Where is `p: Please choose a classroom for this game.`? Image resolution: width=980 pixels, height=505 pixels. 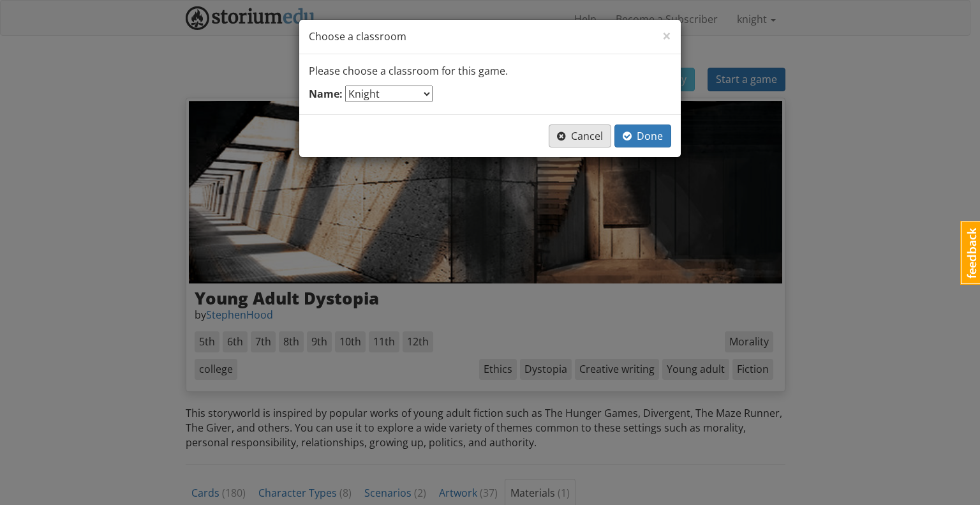 p: Please choose a classroom for this game. is located at coordinates (490, 71).